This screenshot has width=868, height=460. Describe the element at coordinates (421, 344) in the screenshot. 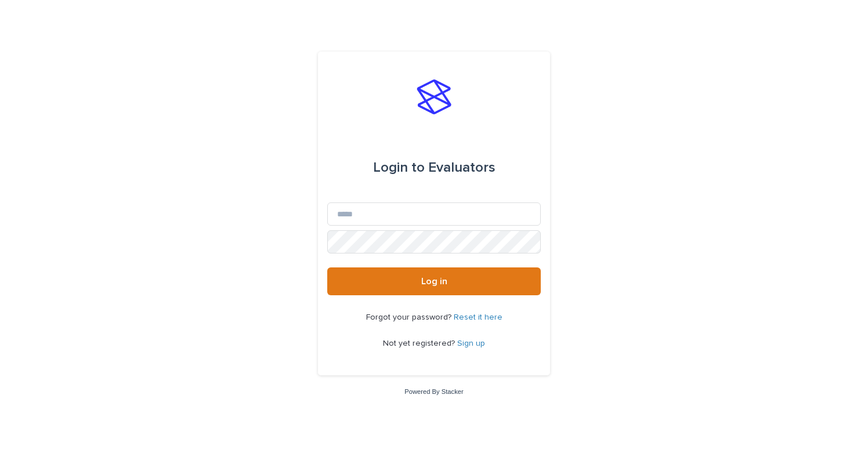

I see `span: Not yet registered?` at that location.